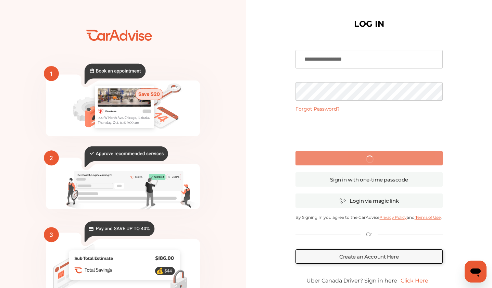  I want to click on a: Privacy Policy, so click(393, 217).